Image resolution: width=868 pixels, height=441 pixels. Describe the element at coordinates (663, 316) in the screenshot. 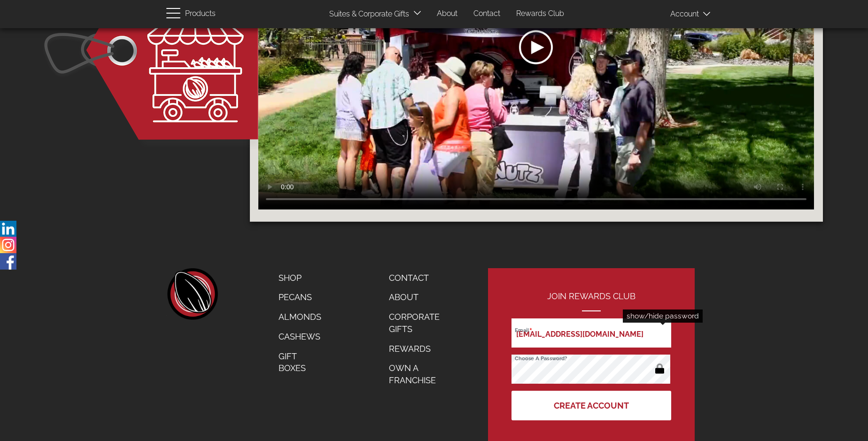

I see `div: show/hide password` at that location.